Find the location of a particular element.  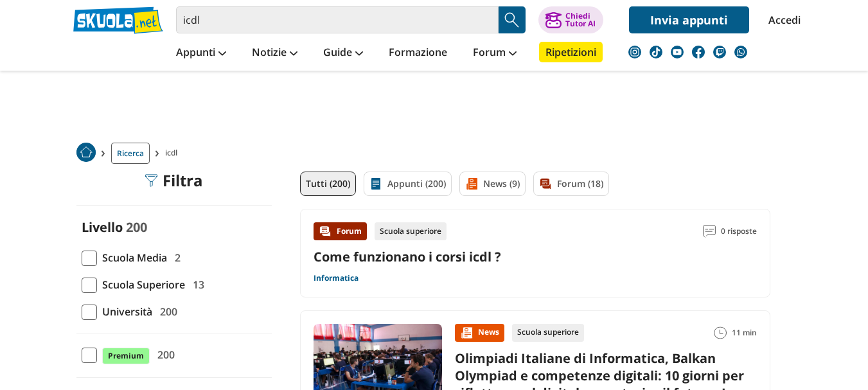

a: Notizie is located at coordinates (274, 53).